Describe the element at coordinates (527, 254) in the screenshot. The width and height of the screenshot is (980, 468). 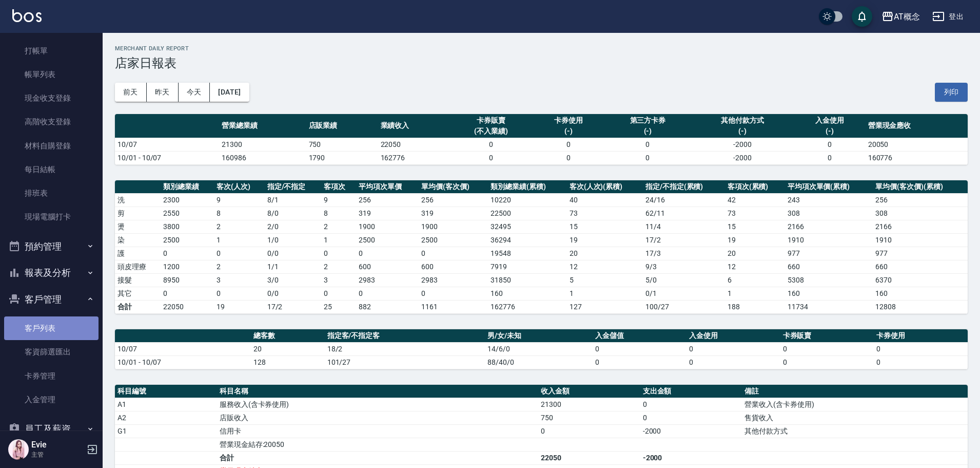
I see `td: 19548` at that location.